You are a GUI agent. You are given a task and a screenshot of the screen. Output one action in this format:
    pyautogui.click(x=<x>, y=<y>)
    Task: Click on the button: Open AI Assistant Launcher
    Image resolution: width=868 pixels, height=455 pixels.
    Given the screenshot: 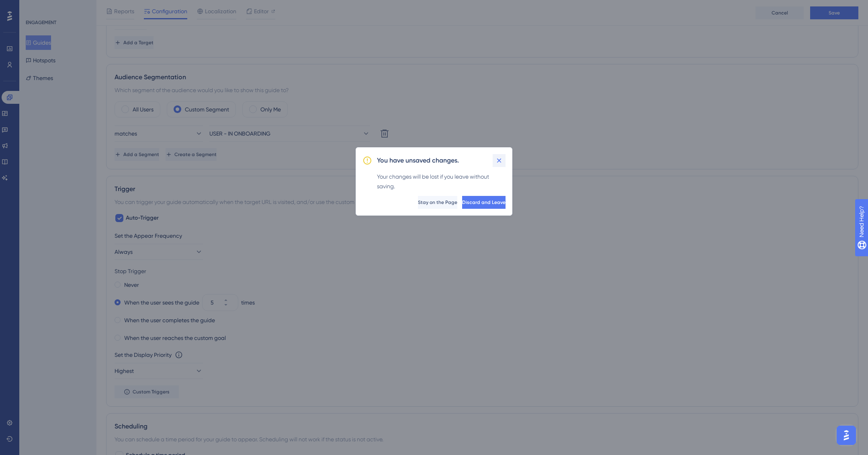 What is the action you would take?
    pyautogui.click(x=12, y=12)
    